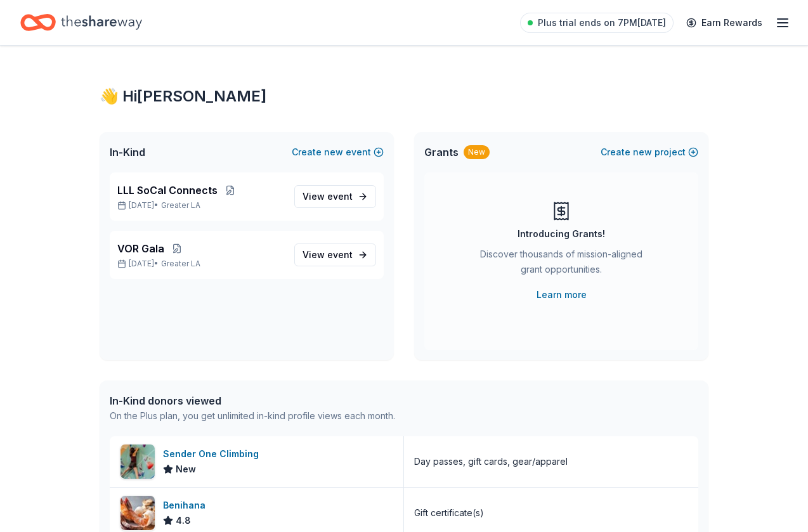 The height and width of the screenshot is (532, 808). I want to click on div: New, so click(476, 152).